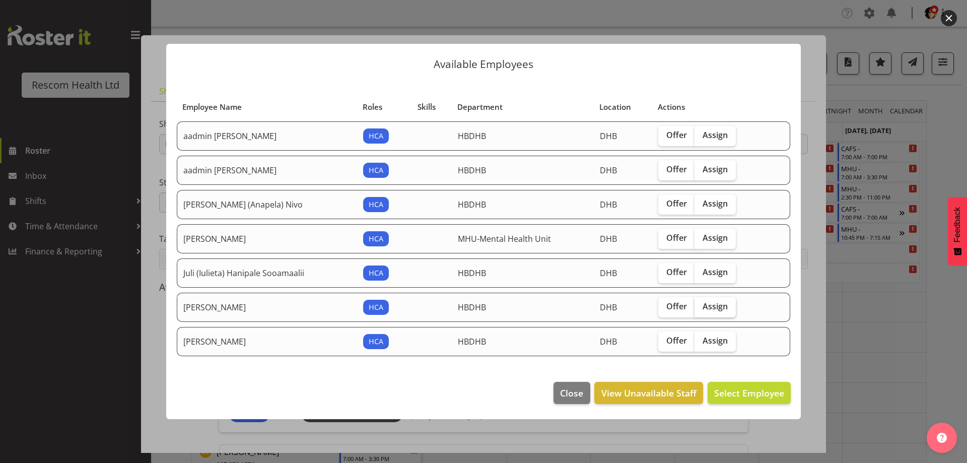  Describe the element at coordinates (372, 107) in the screenshot. I see `span: Roles` at that location.